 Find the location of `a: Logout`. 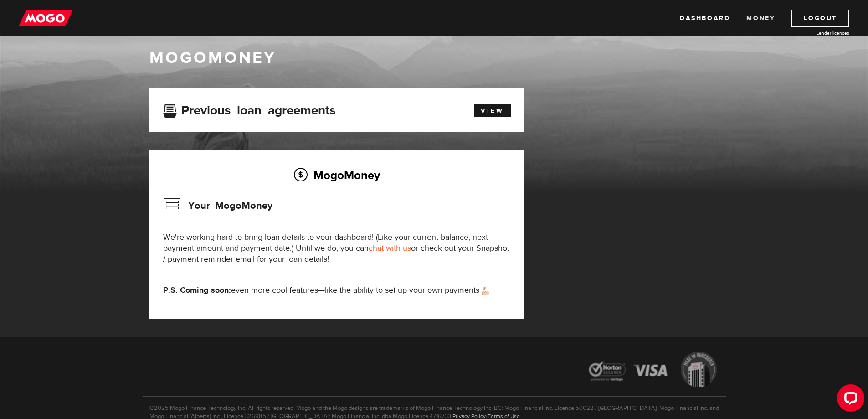

a: Logout is located at coordinates (820, 18).